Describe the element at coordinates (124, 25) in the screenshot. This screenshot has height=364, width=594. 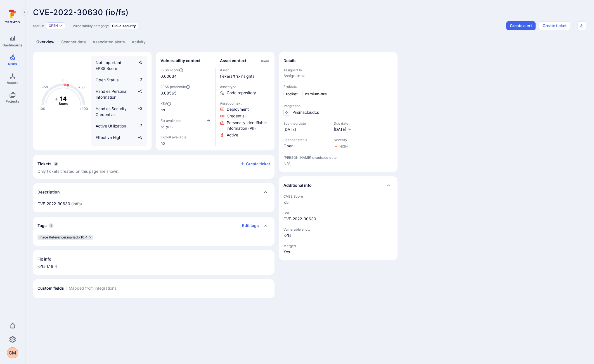
I see `div: Cloud security` at that location.